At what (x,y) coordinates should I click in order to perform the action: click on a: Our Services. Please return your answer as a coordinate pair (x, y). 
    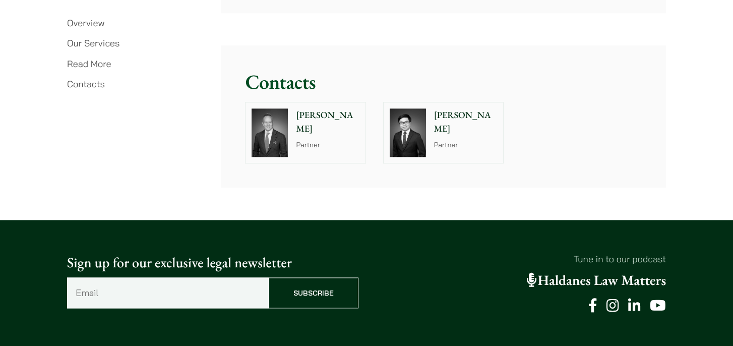
    Looking at the image, I should click on (93, 43).